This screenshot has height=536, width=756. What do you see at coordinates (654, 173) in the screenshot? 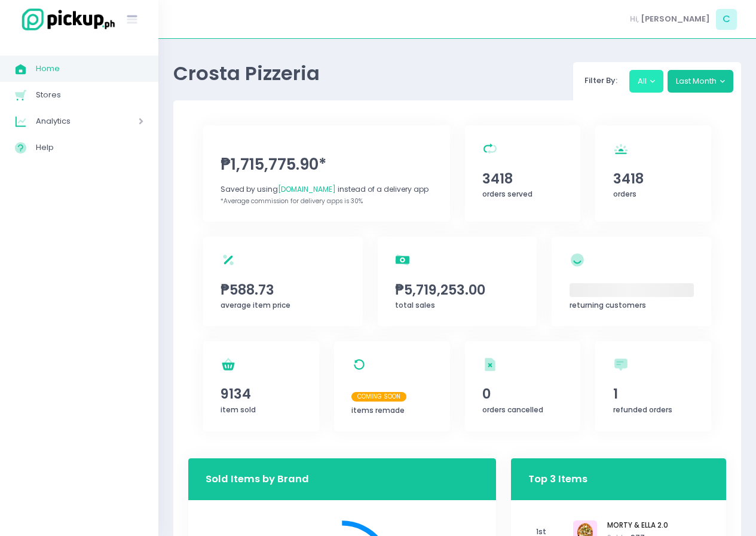
I see `a: 3418orders` at bounding box center [654, 173].